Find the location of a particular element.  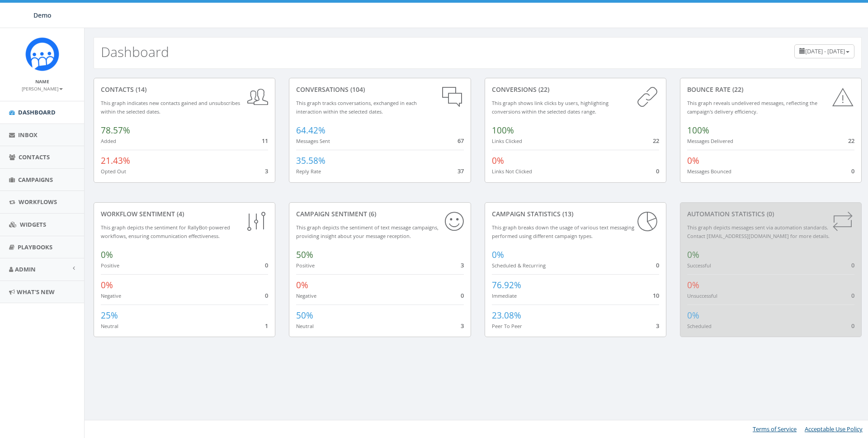

span: 1 is located at coordinates (266, 326).